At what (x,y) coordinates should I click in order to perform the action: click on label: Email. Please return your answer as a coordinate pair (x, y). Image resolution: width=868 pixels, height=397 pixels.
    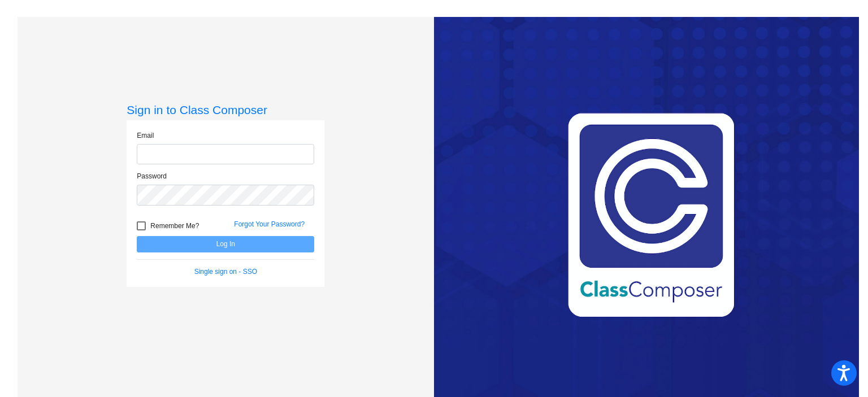
    Looking at the image, I should click on (145, 136).